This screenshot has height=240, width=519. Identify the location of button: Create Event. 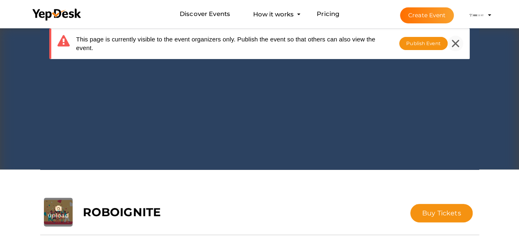
(427, 15).